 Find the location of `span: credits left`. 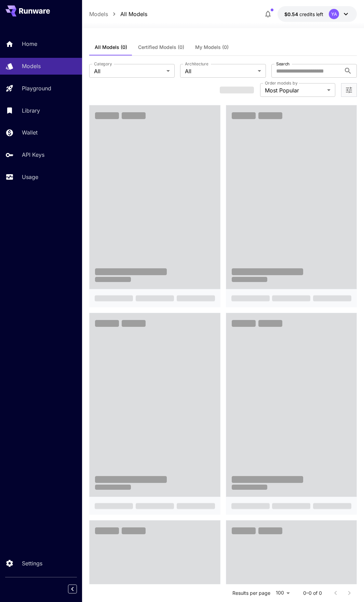

span: credits left is located at coordinates (312, 14).